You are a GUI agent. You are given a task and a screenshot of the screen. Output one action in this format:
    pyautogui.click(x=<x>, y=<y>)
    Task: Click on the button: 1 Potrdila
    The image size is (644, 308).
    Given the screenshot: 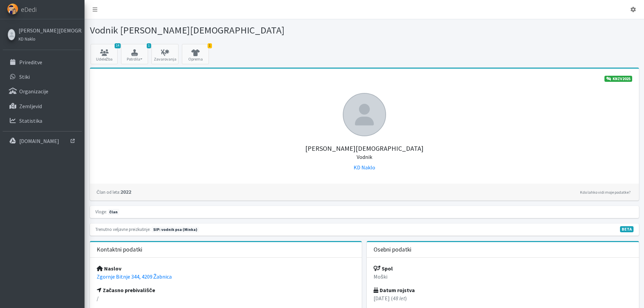 What is the action you would take?
    pyautogui.click(x=135, y=54)
    